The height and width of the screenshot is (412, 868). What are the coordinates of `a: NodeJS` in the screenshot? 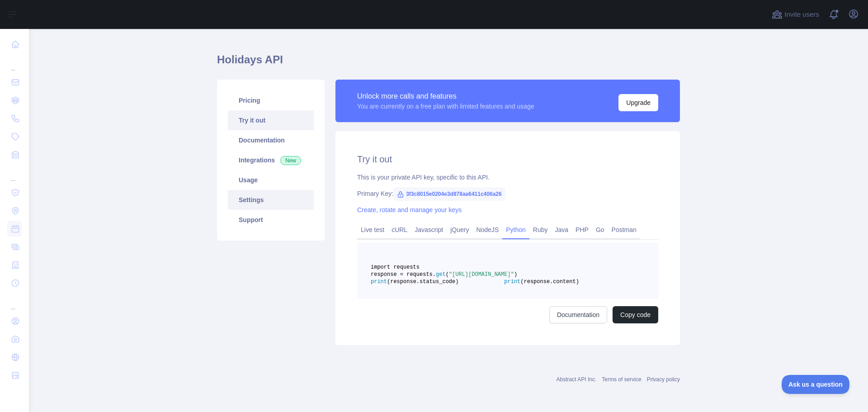 It's located at (487, 229).